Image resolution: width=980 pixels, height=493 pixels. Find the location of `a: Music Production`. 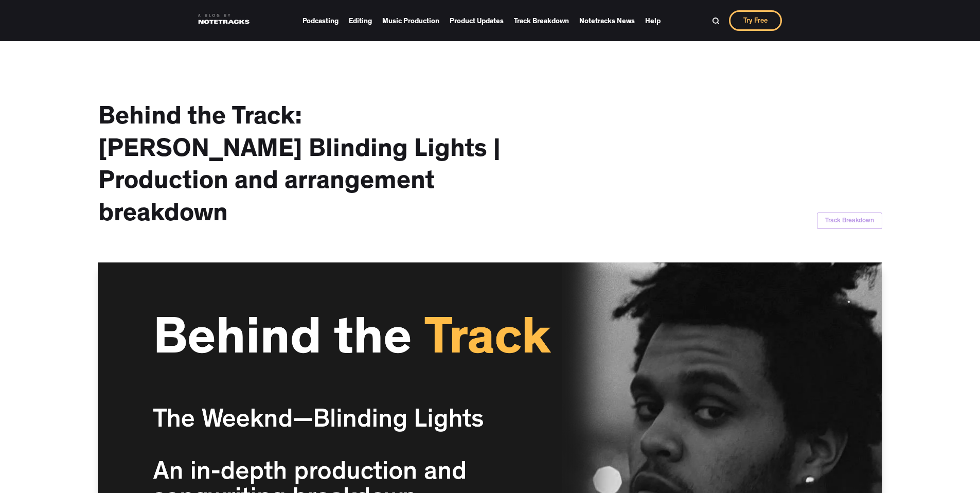

a: Music Production is located at coordinates (411, 21).